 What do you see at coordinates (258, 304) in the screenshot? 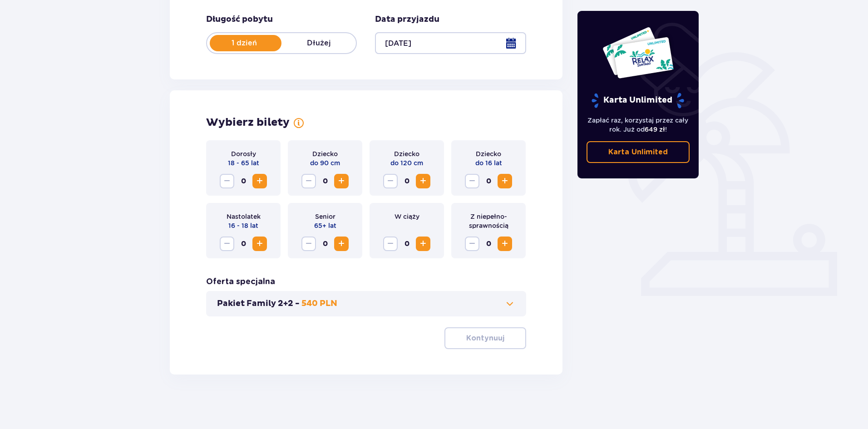
I see `p: Pakiet Family 2+2 -` at bounding box center [258, 304].